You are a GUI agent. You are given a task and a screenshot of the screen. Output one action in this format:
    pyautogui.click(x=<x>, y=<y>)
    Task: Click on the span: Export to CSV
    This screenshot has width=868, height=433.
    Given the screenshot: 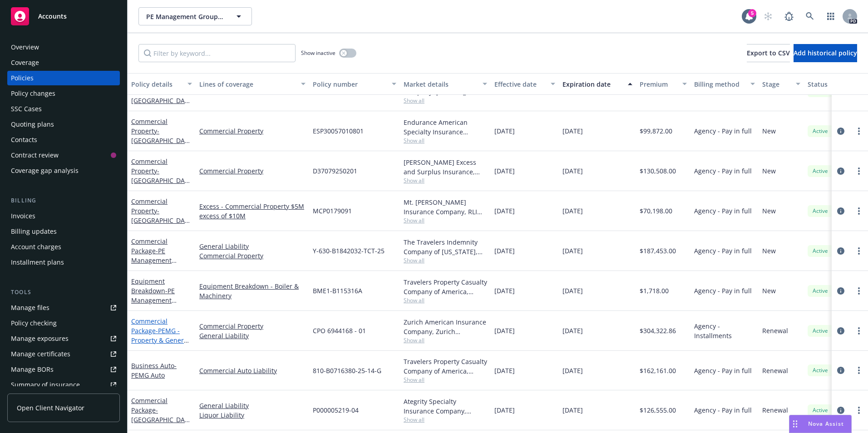 What is the action you would take?
    pyautogui.click(x=768, y=53)
    